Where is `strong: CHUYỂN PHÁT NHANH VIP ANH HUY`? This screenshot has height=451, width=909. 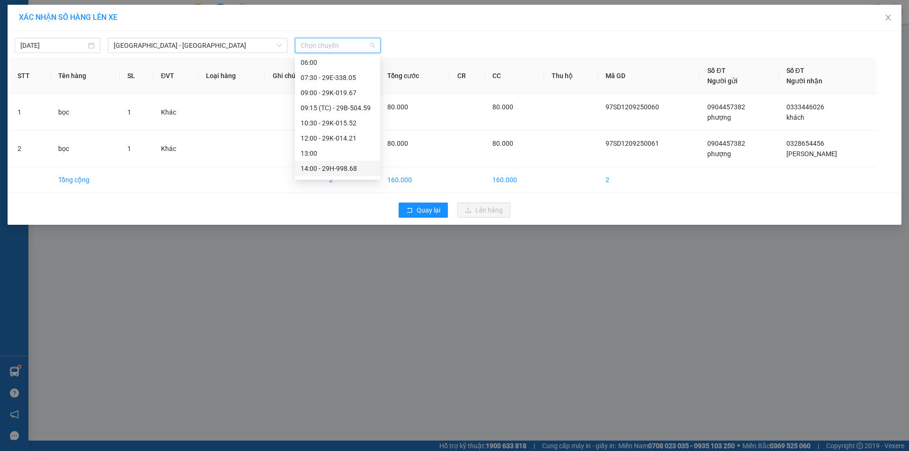 strong: CHUYỂN PHÁT NHANH VIP ANH HUY is located at coordinates (94, 23).